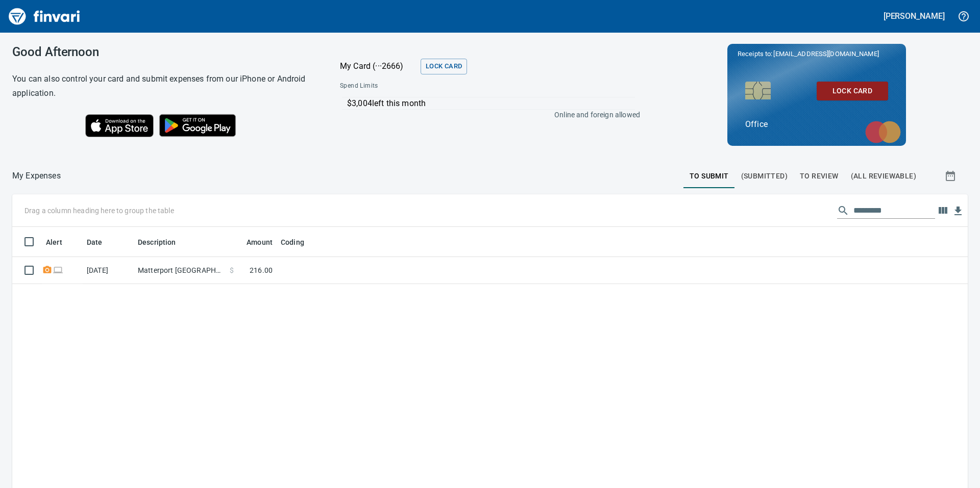  Describe the element at coordinates (764, 176) in the screenshot. I see `span: (Submitted)` at that location.